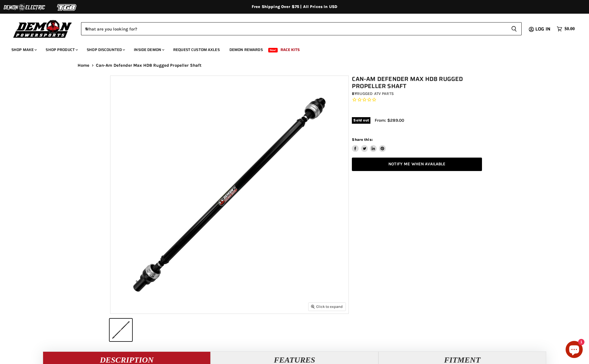  I want to click on div: by, so click(417, 94).